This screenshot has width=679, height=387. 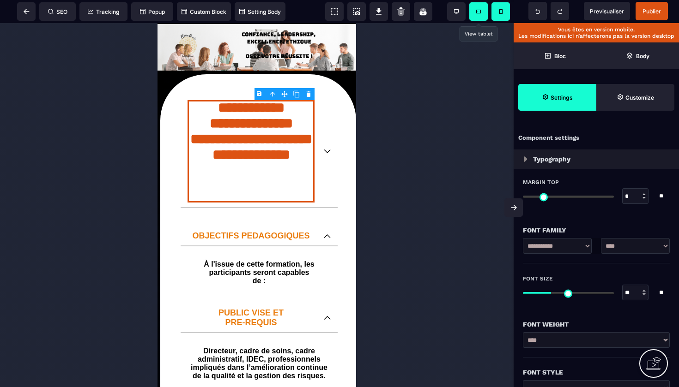 What do you see at coordinates (93, 295) in the screenshot?
I see `p: PUBLIC VISE ET PRE-REQUIS` at bounding box center [93, 295].